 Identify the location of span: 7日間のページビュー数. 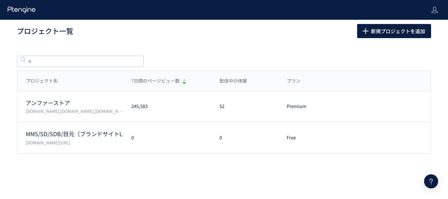
(155, 81).